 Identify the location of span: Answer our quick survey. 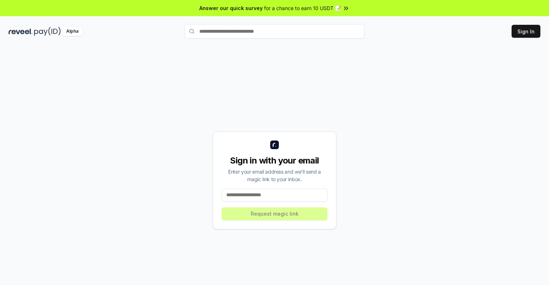
(231, 8).